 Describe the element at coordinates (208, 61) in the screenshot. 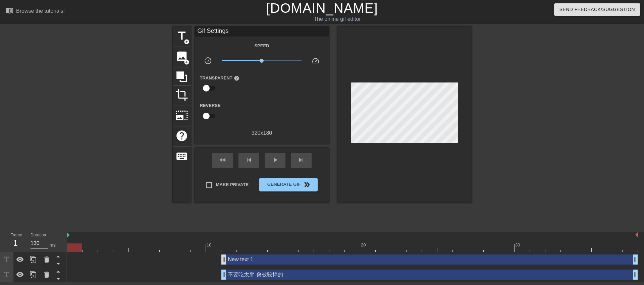

I see `span: slow_motion_video` at that location.